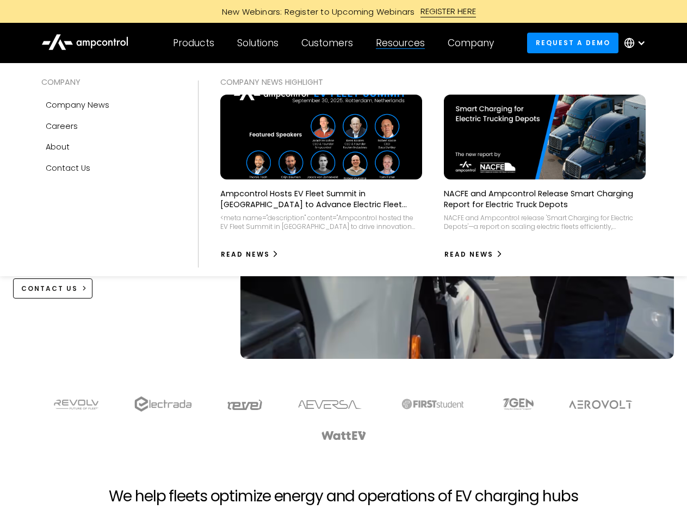 The width and height of the screenshot is (687, 522). What do you see at coordinates (109, 105) in the screenshot?
I see `a: Company news` at bounding box center [109, 105].